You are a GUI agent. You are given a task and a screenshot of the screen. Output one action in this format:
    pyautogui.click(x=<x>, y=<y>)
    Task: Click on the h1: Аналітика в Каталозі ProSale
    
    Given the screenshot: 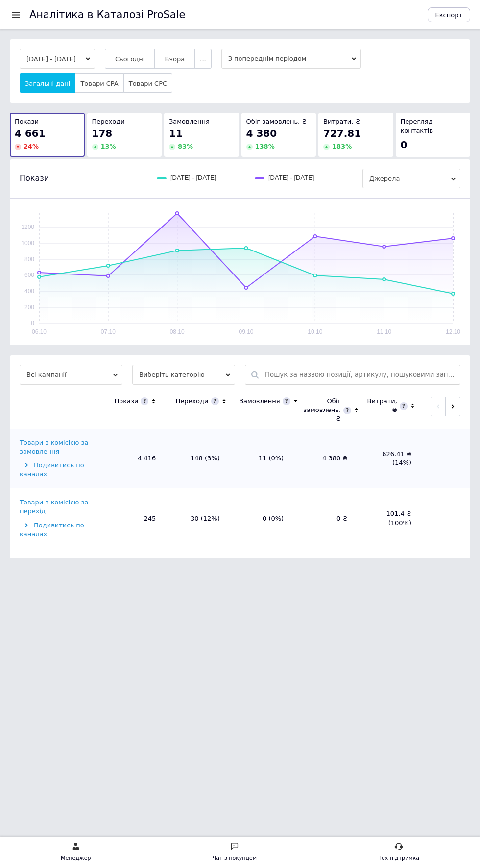 What is the action you would take?
    pyautogui.click(x=107, y=15)
    